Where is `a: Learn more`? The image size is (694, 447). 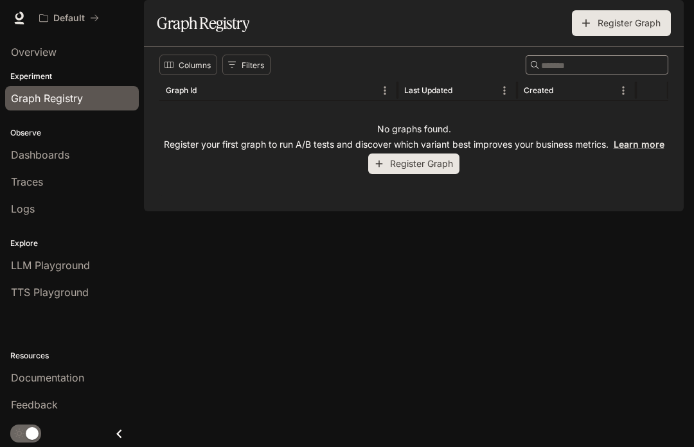
a: Learn more is located at coordinates (639, 144).